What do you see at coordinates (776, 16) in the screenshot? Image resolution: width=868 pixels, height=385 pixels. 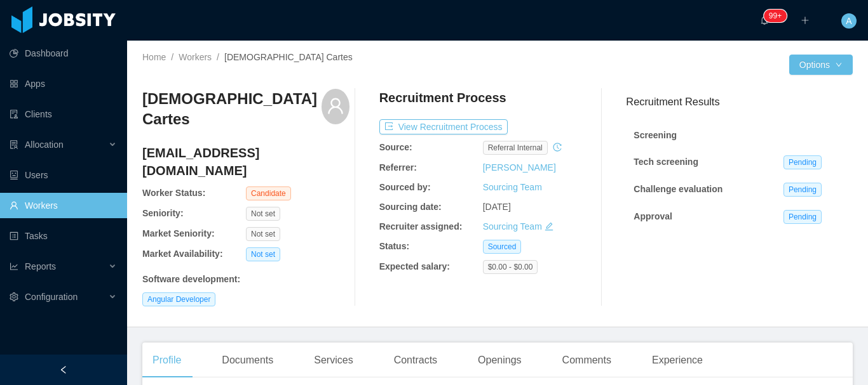 I see `sup: 157` at bounding box center [776, 16].